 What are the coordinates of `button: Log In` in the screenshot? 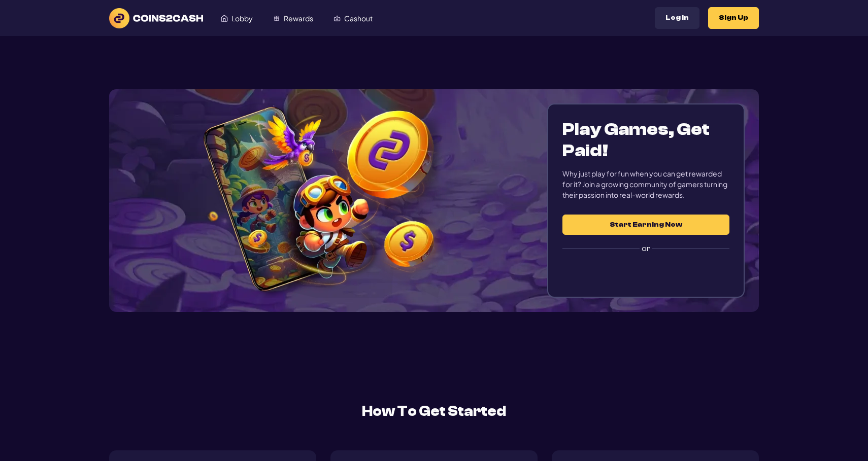 It's located at (677, 18).